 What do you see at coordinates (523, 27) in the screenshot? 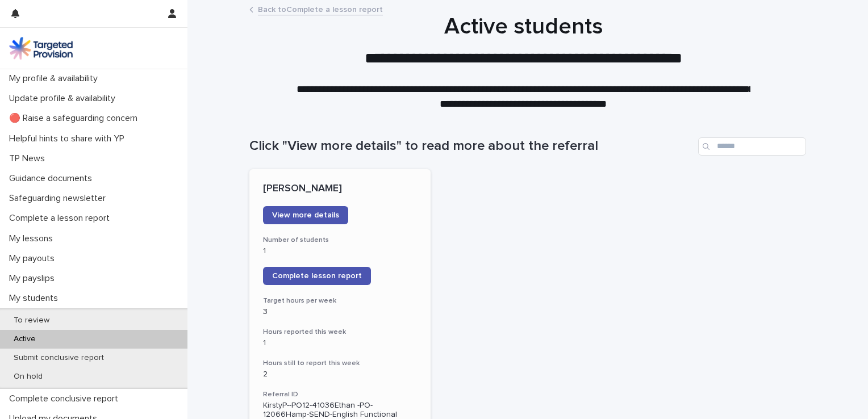
I see `h1: Active students` at bounding box center [523, 27].